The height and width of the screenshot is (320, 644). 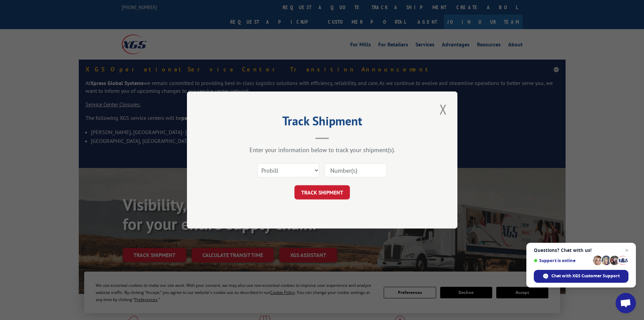 What do you see at coordinates (581, 250) in the screenshot?
I see `span: Questions? Chat with us!` at bounding box center [581, 250].